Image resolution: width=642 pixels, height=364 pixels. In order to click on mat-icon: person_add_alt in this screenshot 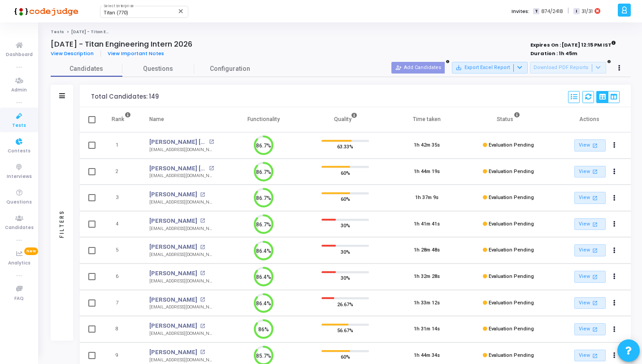, I will do `click(398, 68)`.